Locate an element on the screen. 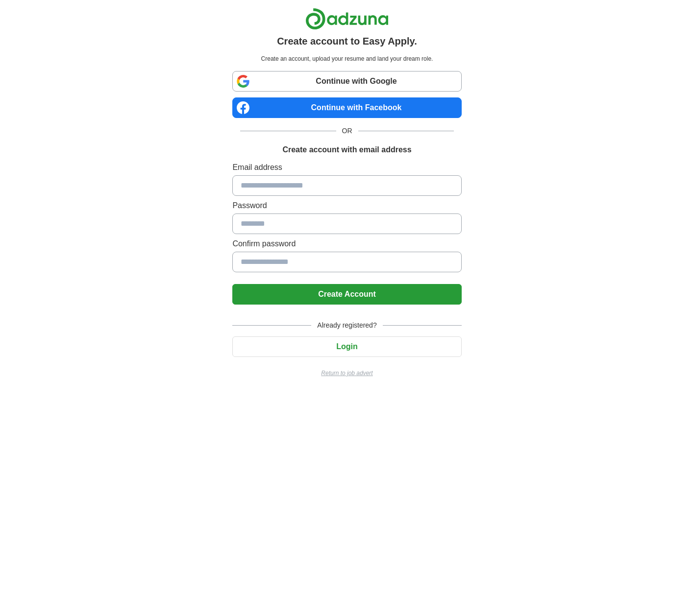 This screenshot has width=694, height=616. img: Adzuna logo is located at coordinates (347, 18).